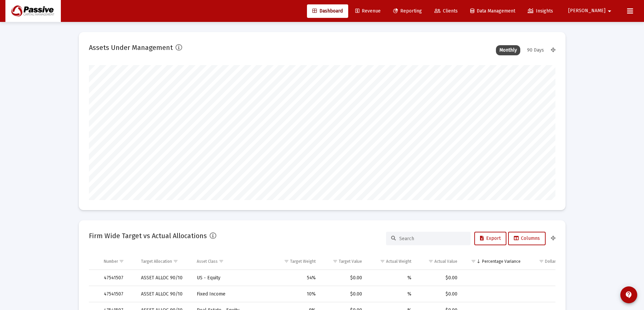 The width and height of the screenshot is (644, 310). I want to click on div: Target Value, so click(350, 261).